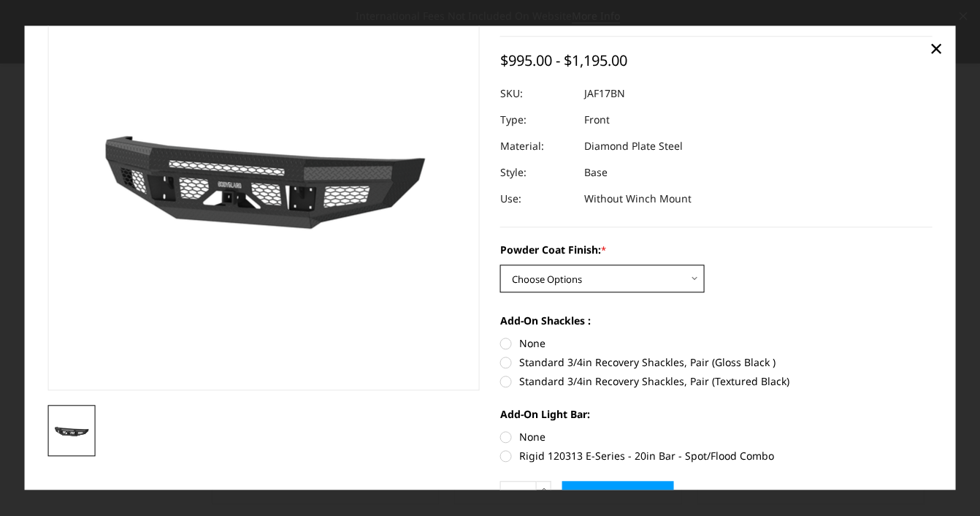  I want to click on dt: Style:, so click(537, 173).